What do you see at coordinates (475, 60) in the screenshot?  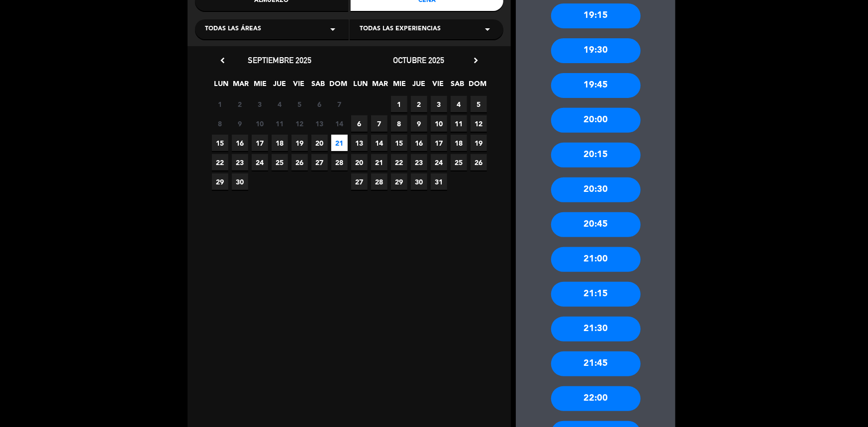 I see `i: chevron_right` at bounding box center [475, 60].